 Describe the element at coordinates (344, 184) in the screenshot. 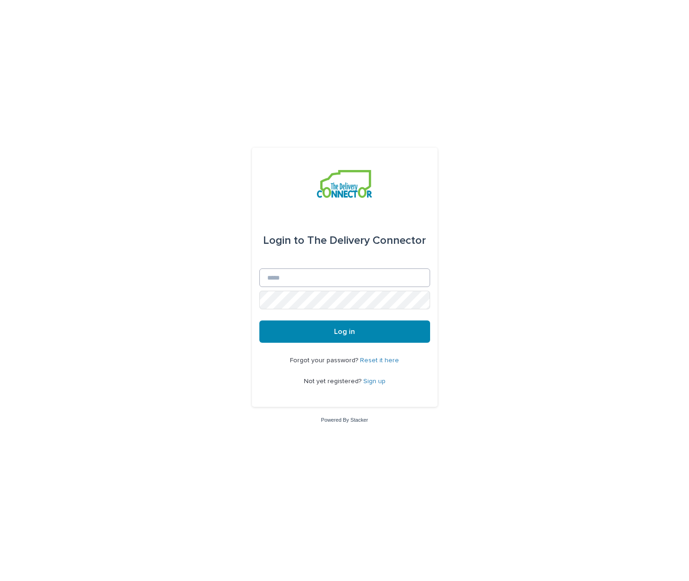

I see `img: aCWQmA6OSGG0Kwt8cj3c` at that location.